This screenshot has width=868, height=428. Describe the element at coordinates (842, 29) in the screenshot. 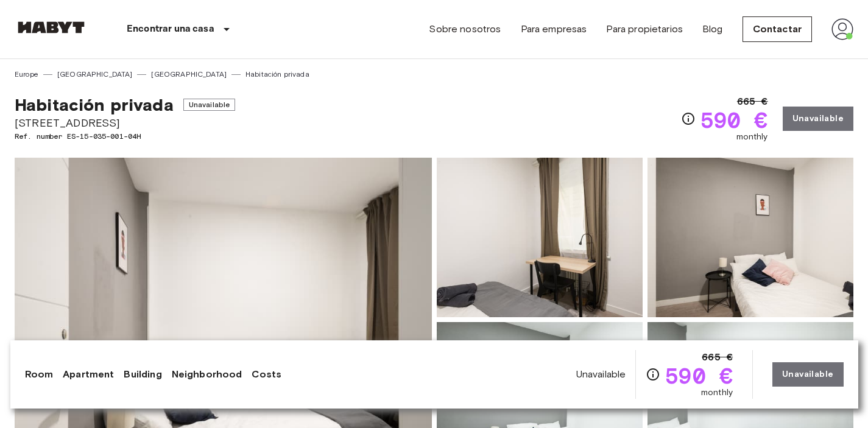

I see `img: avatar` at that location.